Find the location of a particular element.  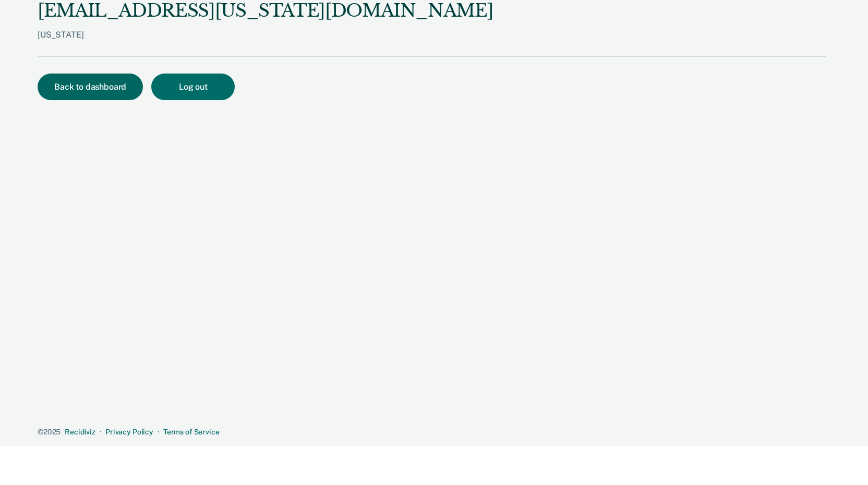

a: Recidiviz is located at coordinates (80, 432).